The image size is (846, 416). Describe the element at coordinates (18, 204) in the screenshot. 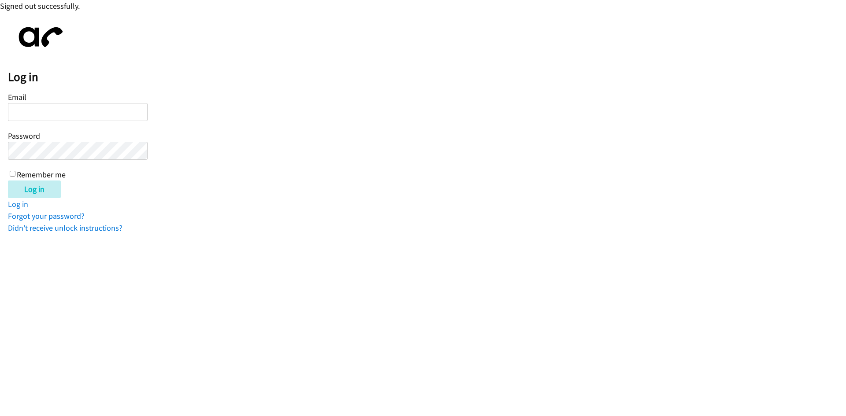

I see `a: Log in` at that location.